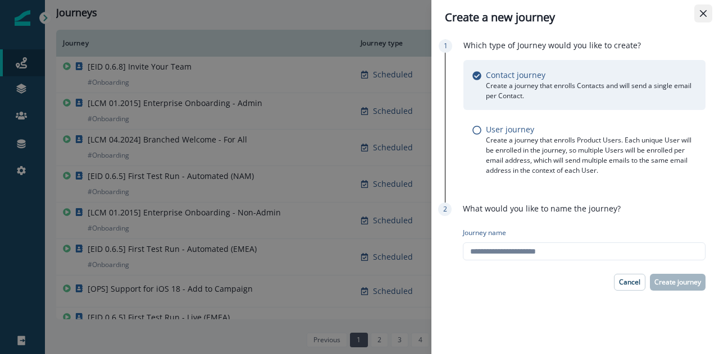 The height and width of the screenshot is (354, 719). I want to click on p: Create journey, so click(677, 282).